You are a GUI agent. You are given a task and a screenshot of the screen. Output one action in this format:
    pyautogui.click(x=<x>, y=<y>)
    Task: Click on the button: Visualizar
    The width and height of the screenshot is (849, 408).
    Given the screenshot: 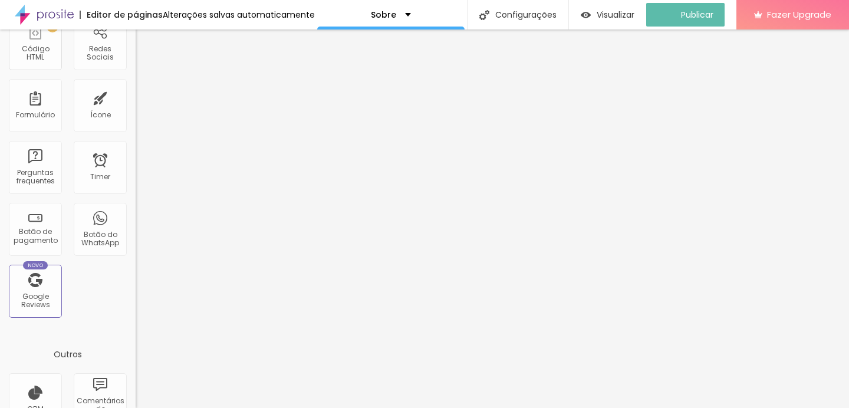 What is the action you would take?
    pyautogui.click(x=607, y=15)
    